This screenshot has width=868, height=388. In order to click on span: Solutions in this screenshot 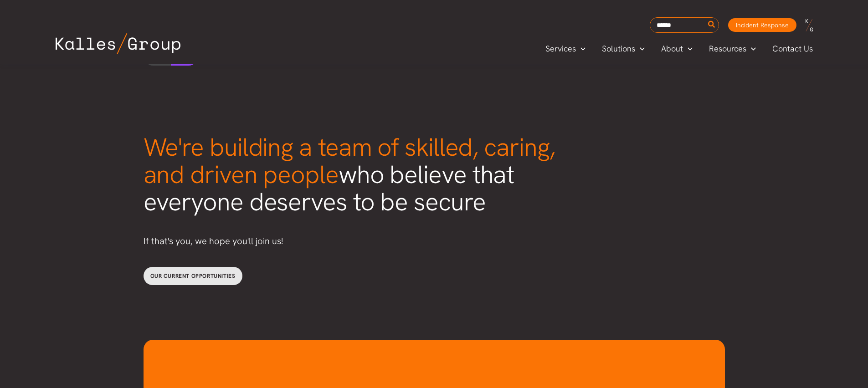, I will do `click(619, 49)`.